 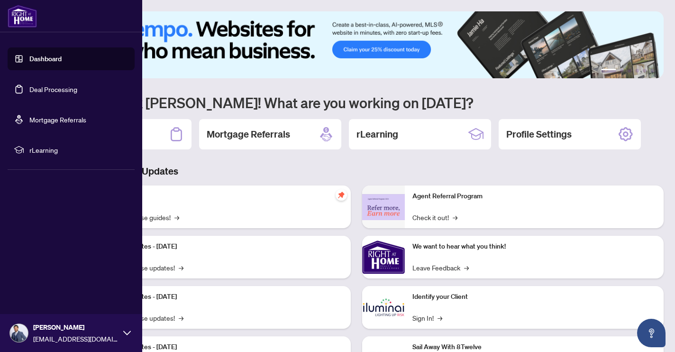 I want to click on span: pushpin, so click(x=341, y=195).